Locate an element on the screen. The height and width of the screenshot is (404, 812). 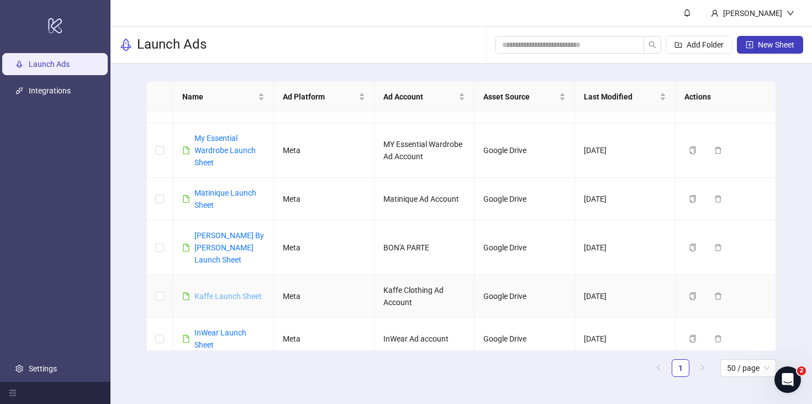
span: down is located at coordinates (790, 13).